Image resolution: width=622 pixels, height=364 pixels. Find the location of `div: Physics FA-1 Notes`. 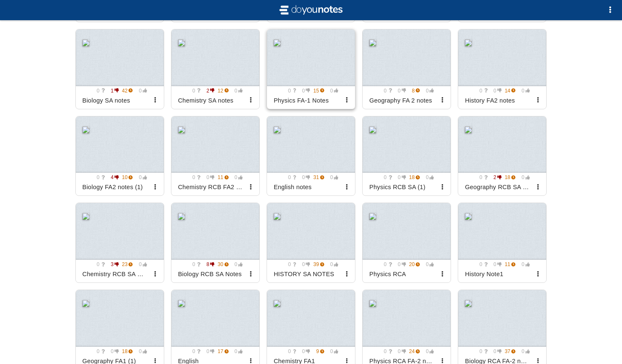

div: Physics FA-1 Notes is located at coordinates (306, 100).